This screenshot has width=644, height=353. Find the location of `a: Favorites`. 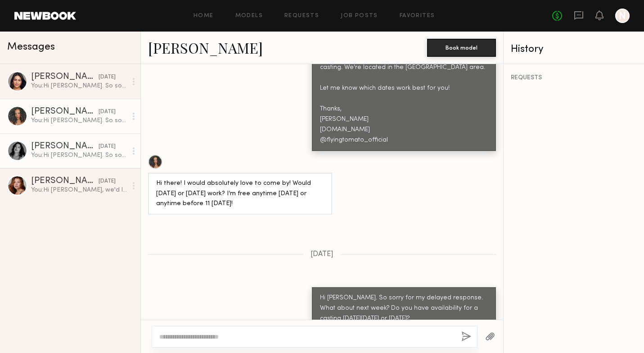

a: Favorites is located at coordinates (418, 16).